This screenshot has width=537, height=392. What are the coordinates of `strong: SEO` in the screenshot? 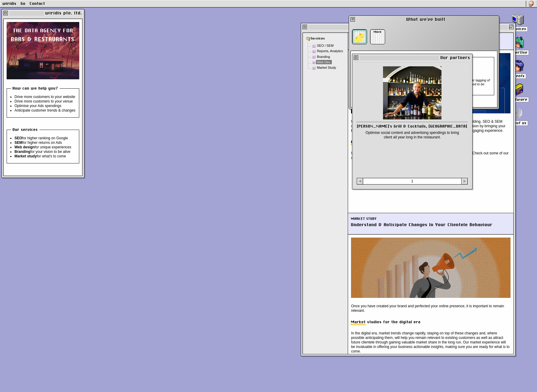 It's located at (18, 138).